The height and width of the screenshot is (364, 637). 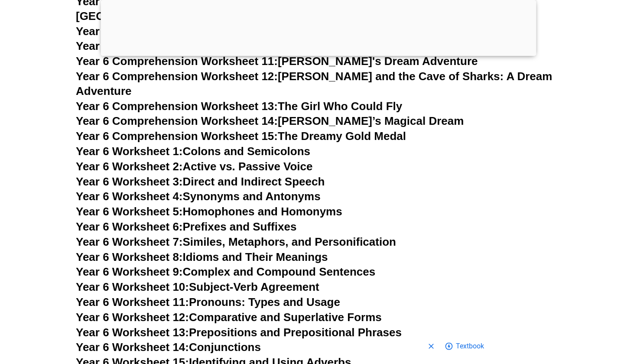 What do you see at coordinates (129, 257) in the screenshot?
I see `span: Year 6 Worksheet 8:` at bounding box center [129, 257].